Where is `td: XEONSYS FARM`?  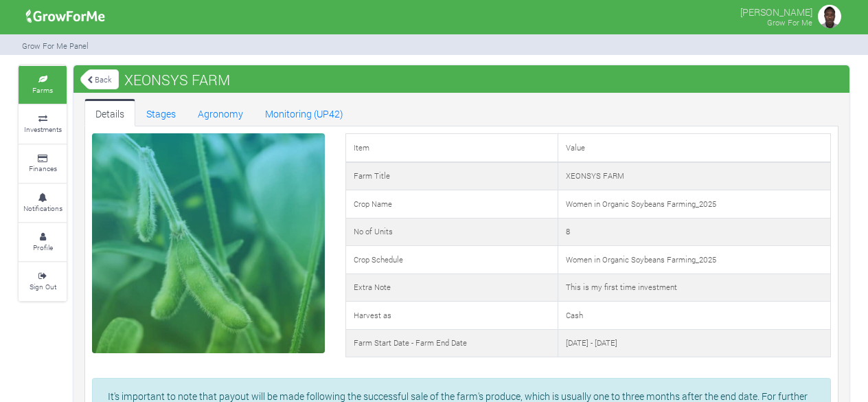
td: XEONSYS FARM is located at coordinates (694, 176).